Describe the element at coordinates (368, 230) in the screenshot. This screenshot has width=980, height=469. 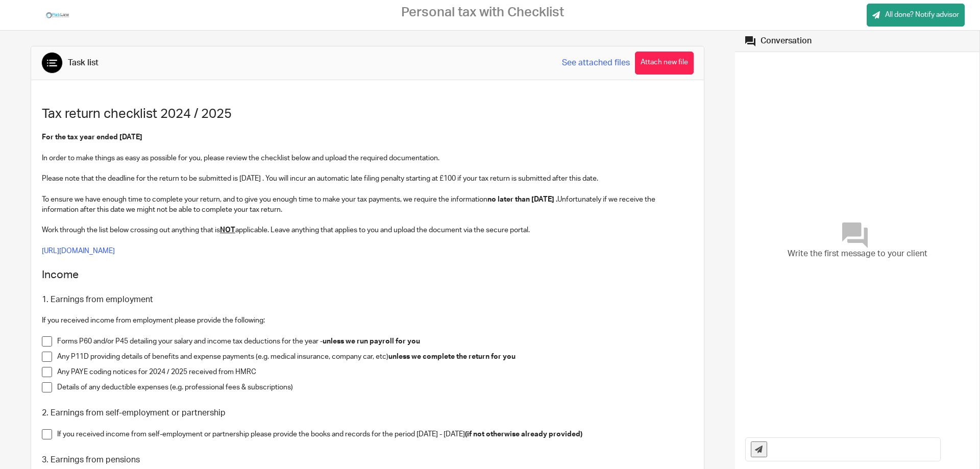
I see `p: Work through the list below crossing out anything that is applicable. Leave anything that applies...` at that location.